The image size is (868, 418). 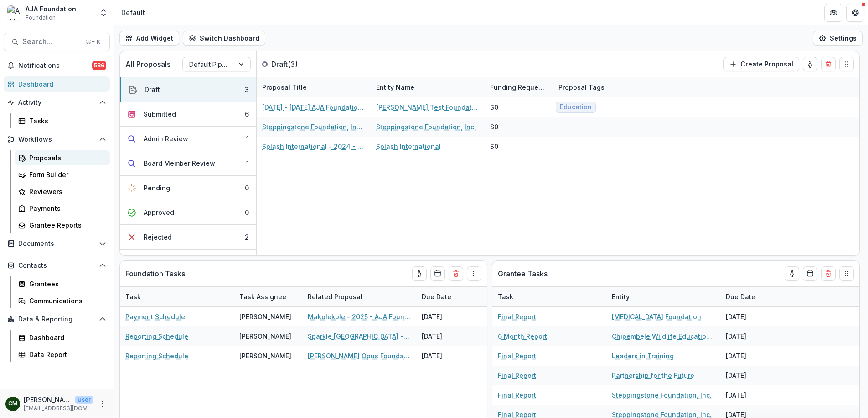 What do you see at coordinates (65, 174) in the screenshot?
I see `div: Form Builder` at bounding box center [65, 174].